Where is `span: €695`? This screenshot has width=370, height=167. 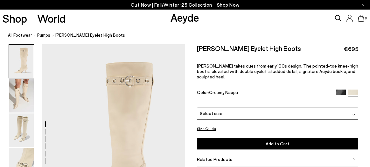
span: €695 is located at coordinates (351, 49).